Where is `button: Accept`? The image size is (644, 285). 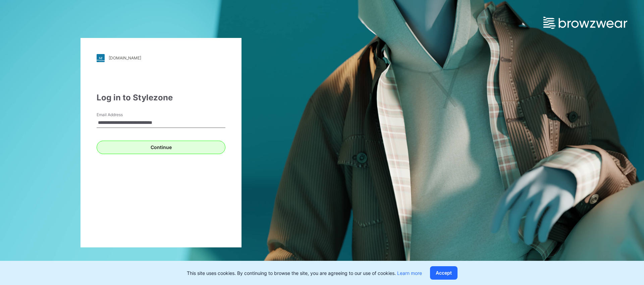
button: Accept is located at coordinates (444, 273).